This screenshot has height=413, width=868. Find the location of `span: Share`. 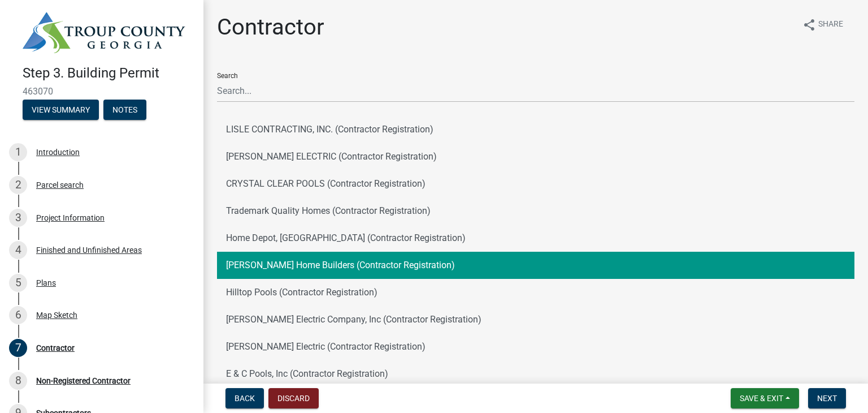

span: Share is located at coordinates (831, 25).